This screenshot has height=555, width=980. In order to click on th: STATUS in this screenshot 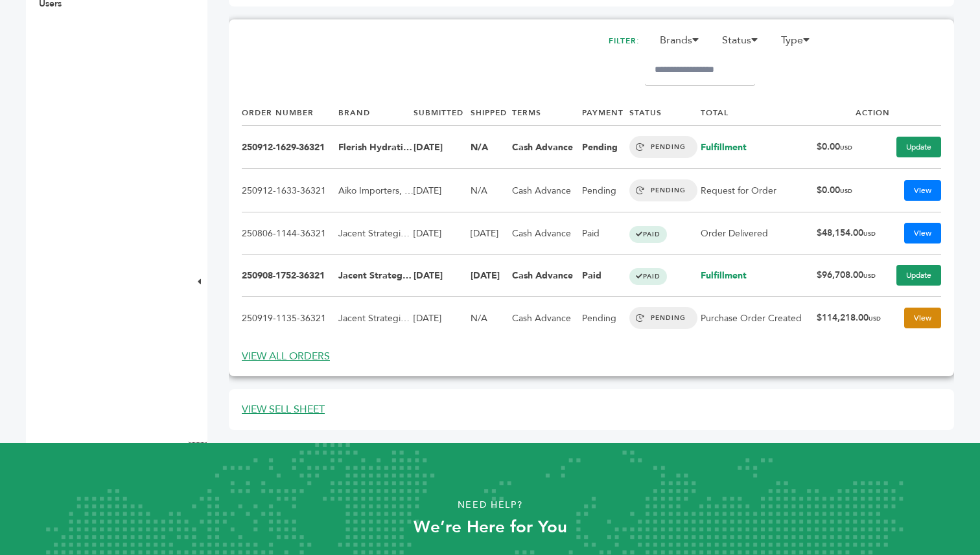, I will do `click(665, 113)`.